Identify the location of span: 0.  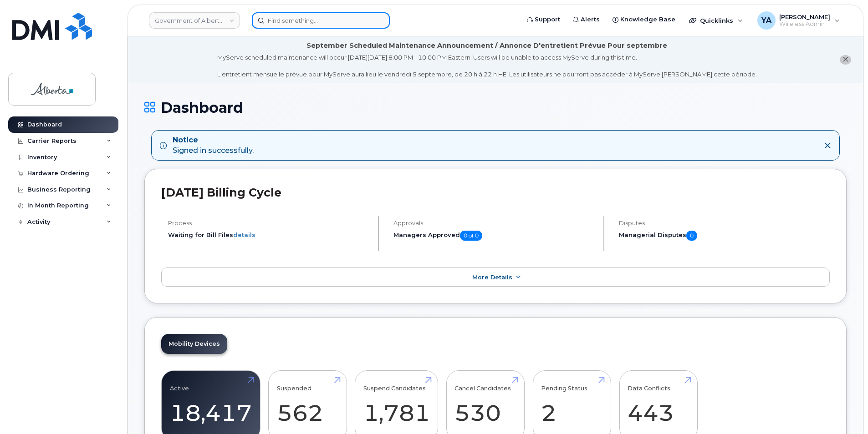
(691, 236).